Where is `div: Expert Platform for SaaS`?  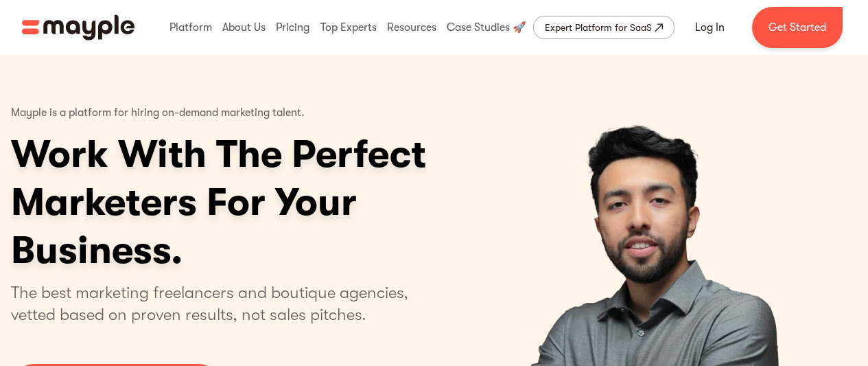 div: Expert Platform for SaaS is located at coordinates (599, 27).